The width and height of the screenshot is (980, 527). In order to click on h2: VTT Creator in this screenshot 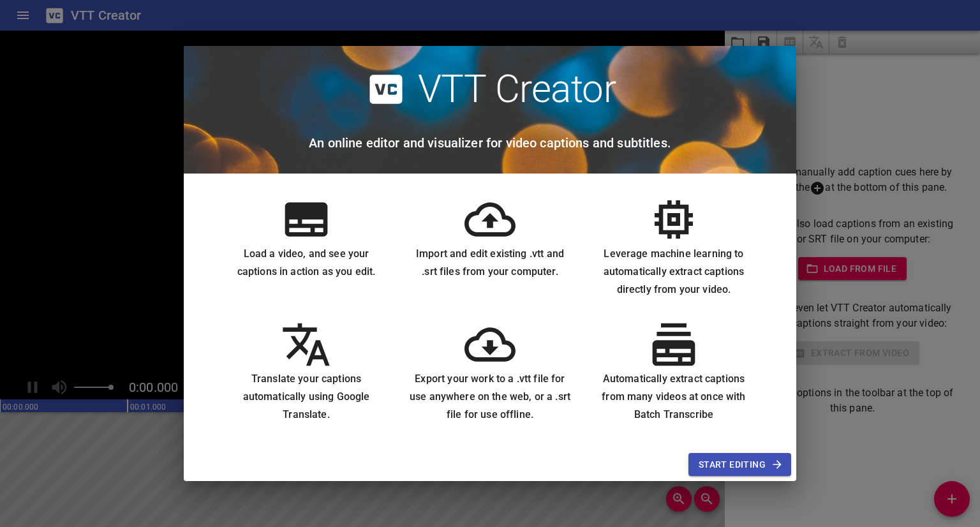, I will do `click(517, 89)`.